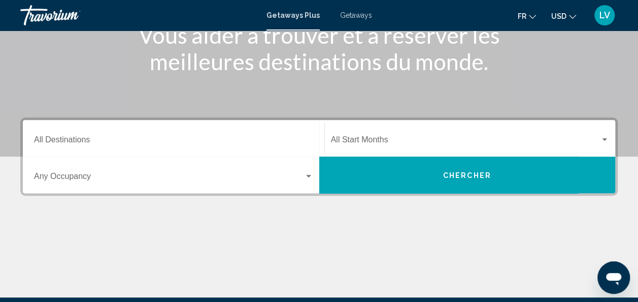  What do you see at coordinates (356, 15) in the screenshot?
I see `span: Getaways` at bounding box center [356, 15].